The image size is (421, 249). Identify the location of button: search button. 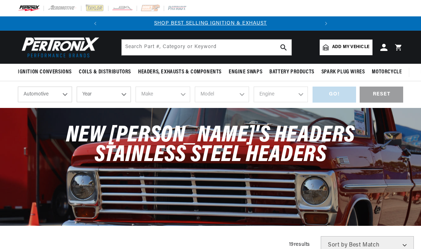
(284, 47).